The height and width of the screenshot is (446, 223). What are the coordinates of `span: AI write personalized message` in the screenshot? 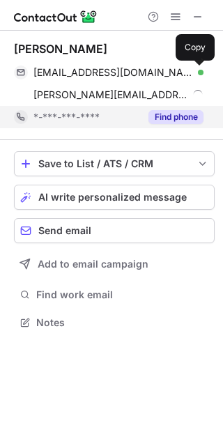 It's located at (112, 197).